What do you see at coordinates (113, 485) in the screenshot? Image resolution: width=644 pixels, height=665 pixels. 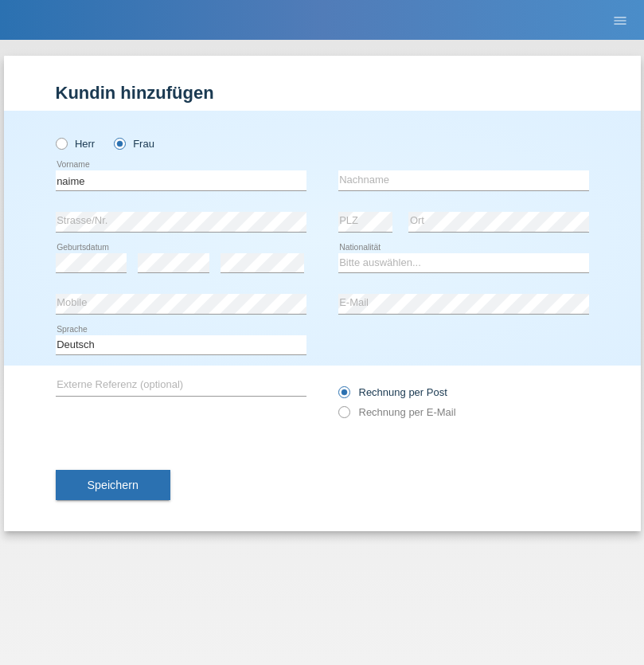 I see `span: Speichern` at bounding box center [113, 485].